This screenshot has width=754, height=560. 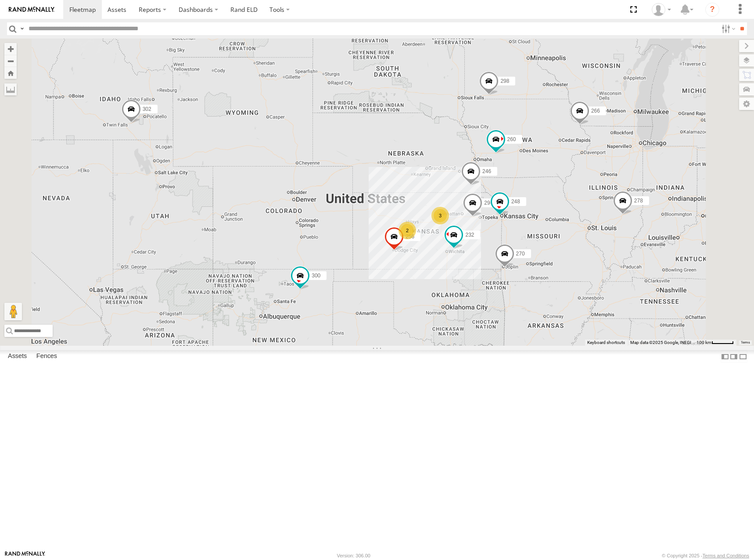 I want to click on span: 302, so click(x=147, y=109).